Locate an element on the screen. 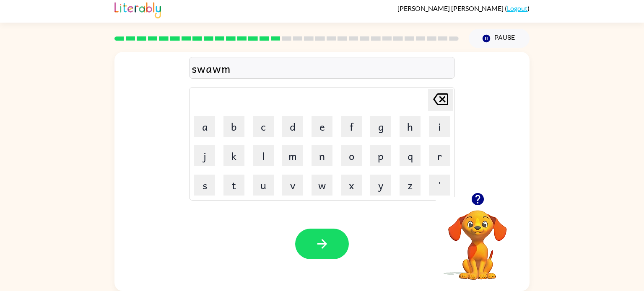 Image resolution: width=644 pixels, height=291 pixels. button: w is located at coordinates (322, 185).